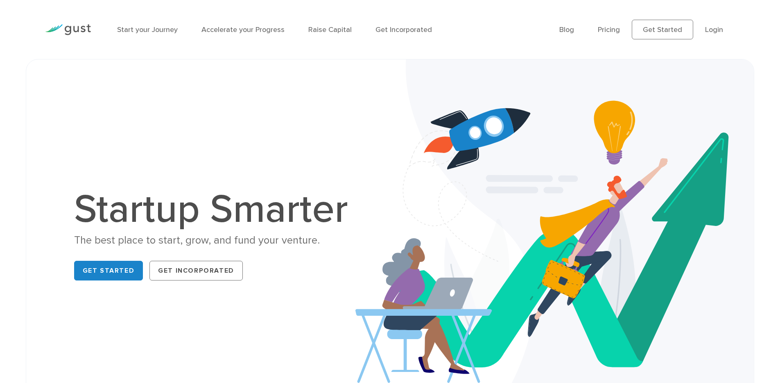 Image resolution: width=780 pixels, height=383 pixels. I want to click on img: Gust Logo, so click(68, 29).